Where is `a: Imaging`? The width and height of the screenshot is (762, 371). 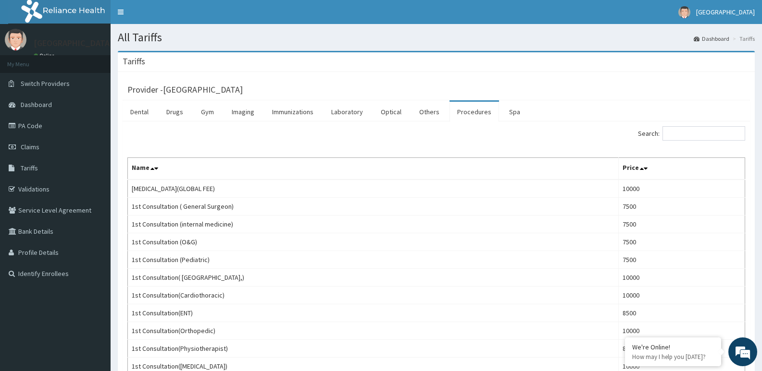 a: Imaging is located at coordinates (243, 112).